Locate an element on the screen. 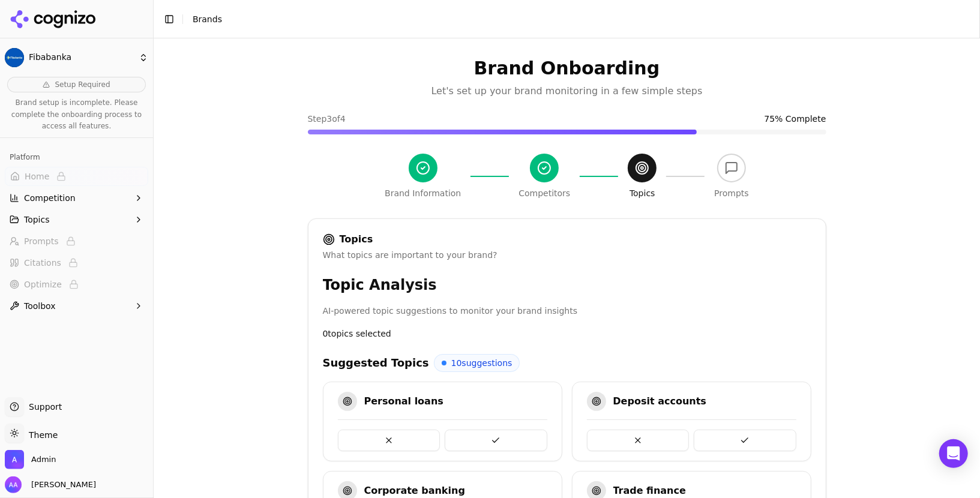 The width and height of the screenshot is (980, 498). p: AI-powered topic suggestions to monitor your brand insights is located at coordinates (567, 311).